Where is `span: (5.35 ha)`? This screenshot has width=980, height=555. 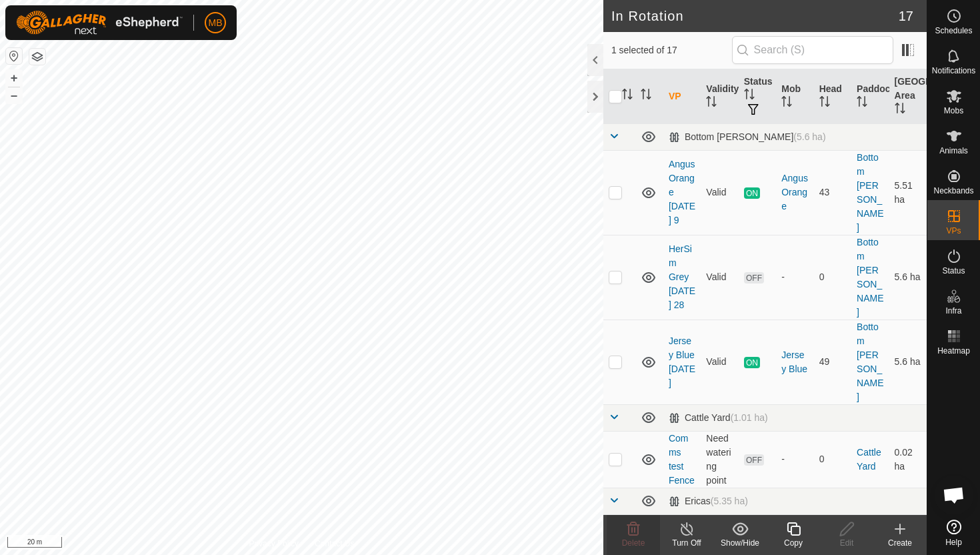 span: (5.35 ha) is located at coordinates (730, 501).